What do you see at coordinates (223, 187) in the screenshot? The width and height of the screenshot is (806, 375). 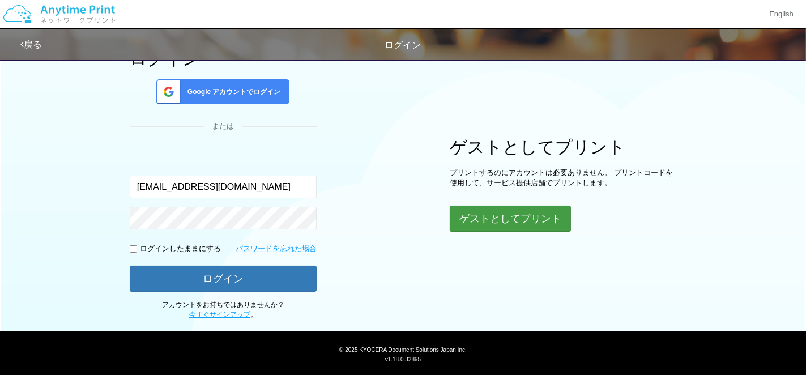 I see `input: メールアドレス` at bounding box center [223, 187].